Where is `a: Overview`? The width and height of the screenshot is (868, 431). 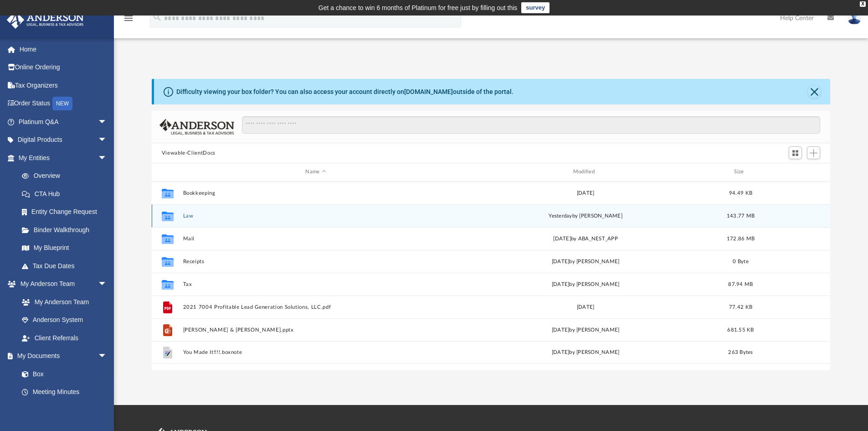
a: Overview is located at coordinates (67, 176).